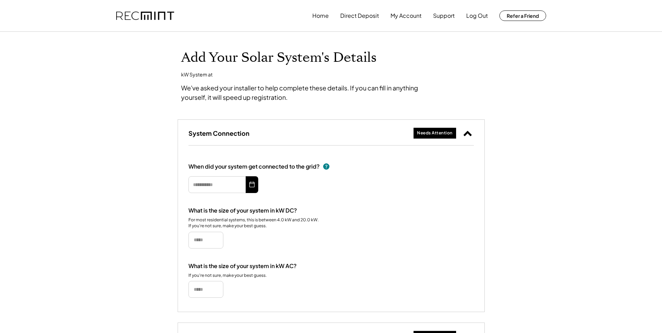 Image resolution: width=662 pixels, height=333 pixels. I want to click on h1: Add Your Solar System's Details, so click(331, 58).